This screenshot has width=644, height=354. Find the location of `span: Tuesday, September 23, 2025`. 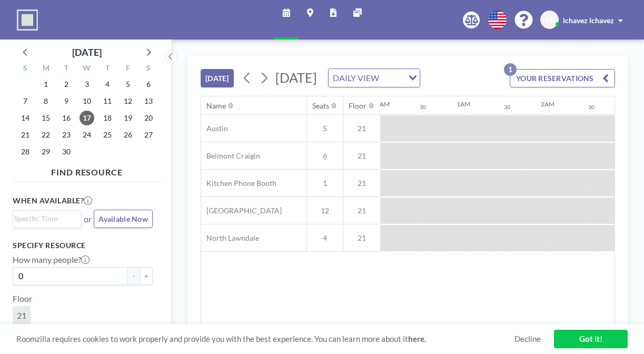

span: Tuesday, September 23, 2025 is located at coordinates (66, 135).